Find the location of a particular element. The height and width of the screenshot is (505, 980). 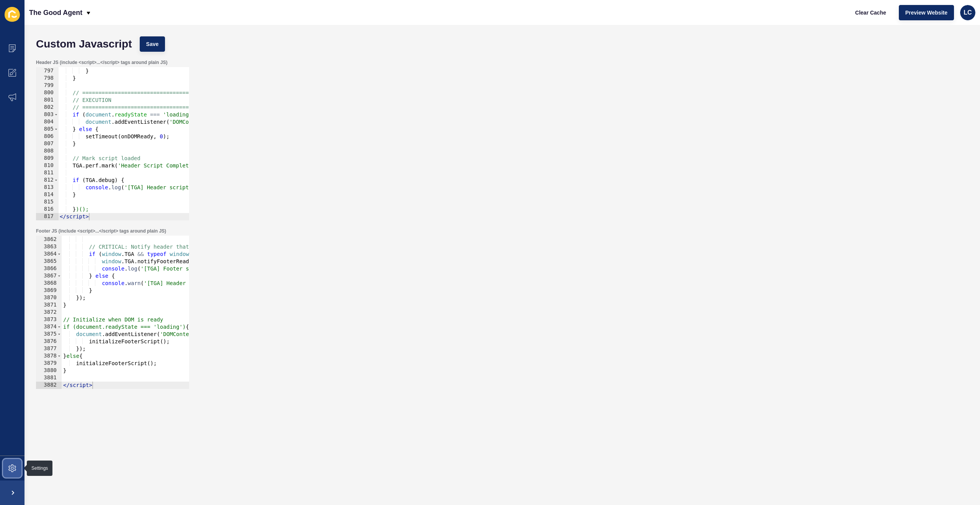

div: 3868 is located at coordinates (49, 283).